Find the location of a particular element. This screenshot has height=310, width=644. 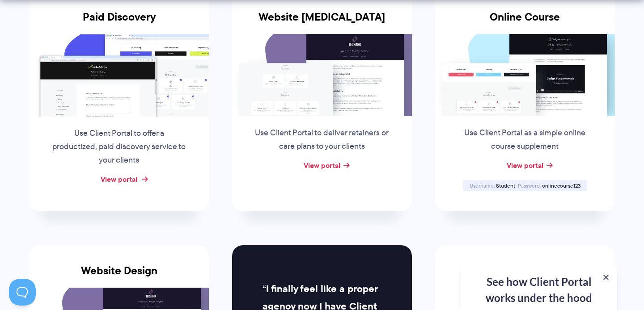

p: Use Client Portal to deliver retainers or care plans to your clients is located at coordinates (322, 140).